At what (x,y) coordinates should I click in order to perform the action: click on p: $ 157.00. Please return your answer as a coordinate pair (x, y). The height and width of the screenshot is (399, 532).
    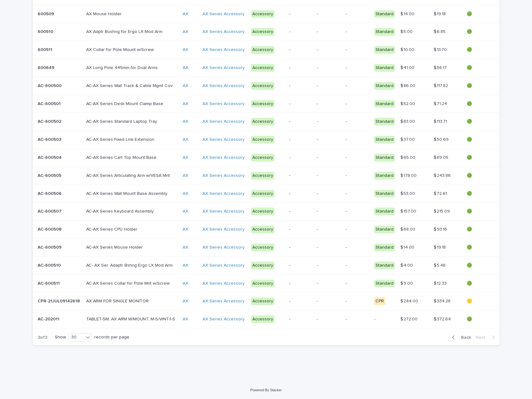
    Looking at the image, I should click on (409, 211).